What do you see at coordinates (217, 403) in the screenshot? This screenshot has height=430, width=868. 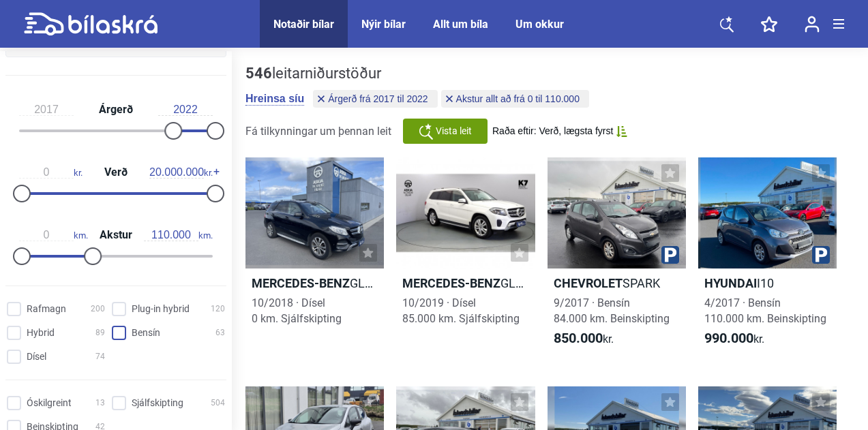 I see `span: 504` at bounding box center [217, 403].